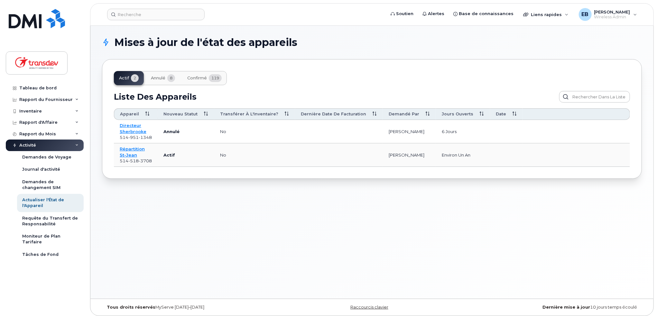  What do you see at coordinates (186, 155) in the screenshot?
I see `td: Actif` at bounding box center [186, 155].